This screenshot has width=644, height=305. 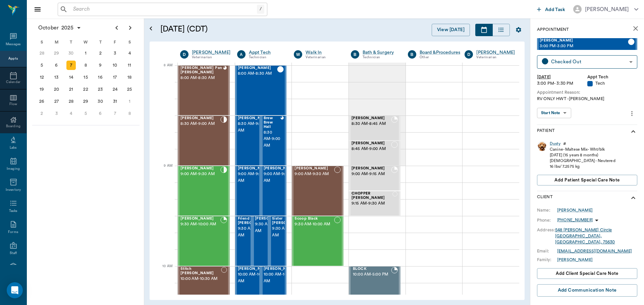 What do you see at coordinates (13, 169) in the screenshot?
I see `div: Imaging` at bounding box center [13, 169].